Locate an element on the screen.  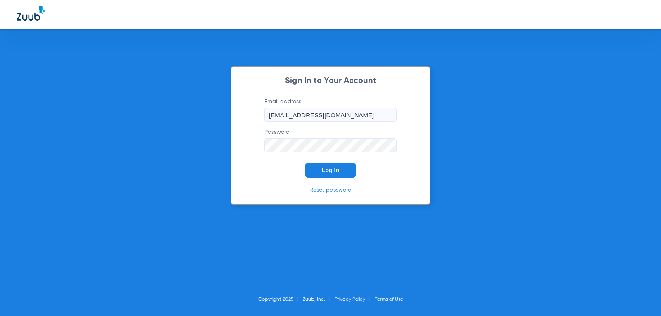
button: Log In is located at coordinates (330, 170).